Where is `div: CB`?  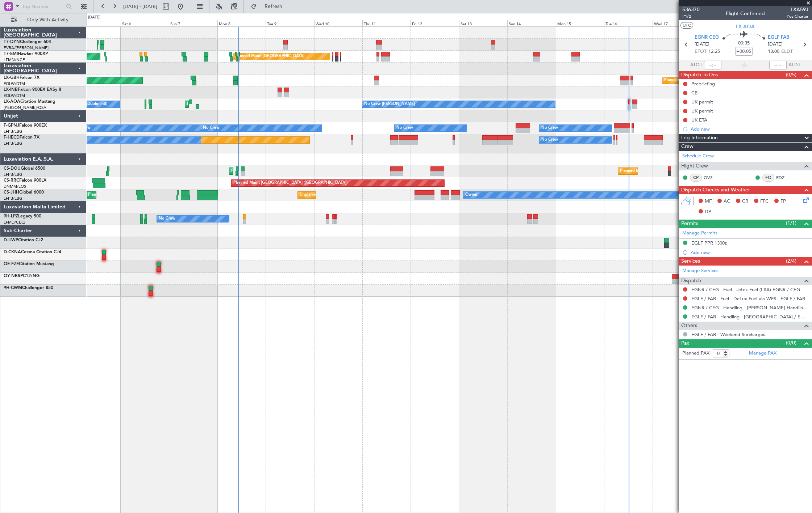 div: CB is located at coordinates (694, 93).